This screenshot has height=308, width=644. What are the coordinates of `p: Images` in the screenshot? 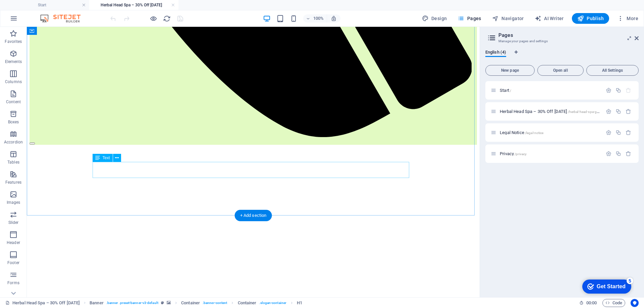 It's located at (13, 202).